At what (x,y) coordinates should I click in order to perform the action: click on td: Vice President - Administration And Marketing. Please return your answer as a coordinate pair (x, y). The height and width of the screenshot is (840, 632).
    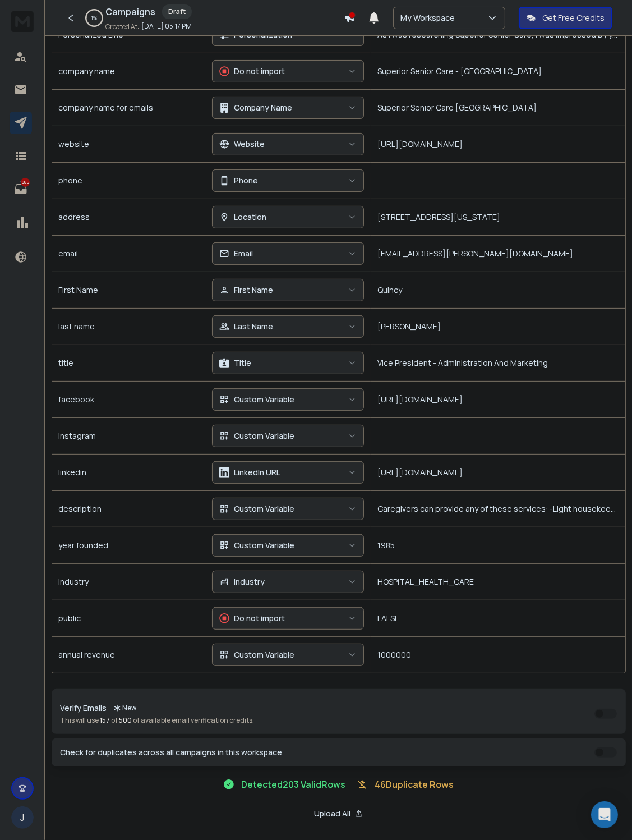
    Looking at the image, I should click on (498, 362).